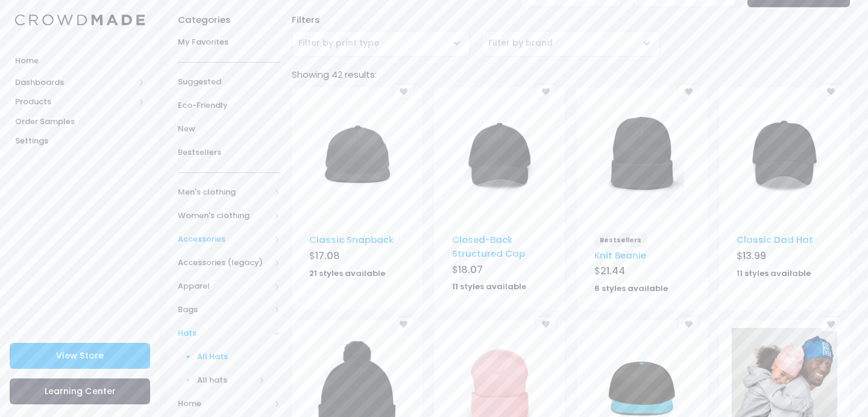 The width and height of the screenshot is (868, 417). Describe the element at coordinates (80, 391) in the screenshot. I see `span: Learning Center` at that location.